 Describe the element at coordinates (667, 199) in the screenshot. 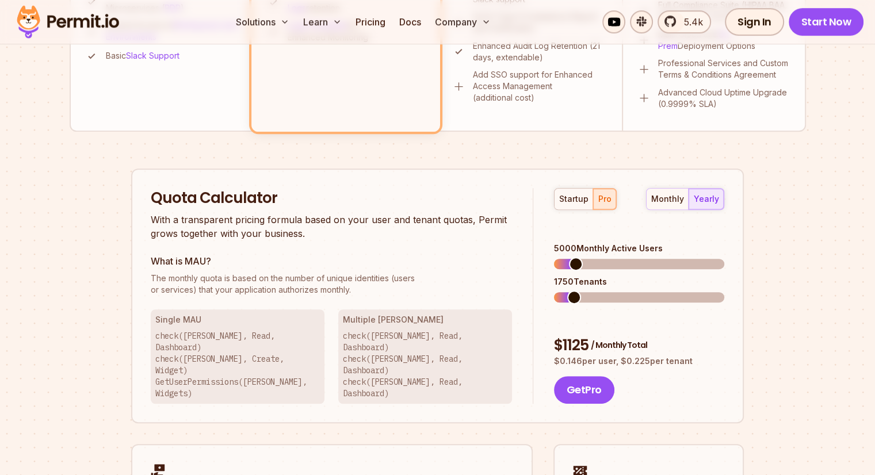

I see `div: monthly` at that location.